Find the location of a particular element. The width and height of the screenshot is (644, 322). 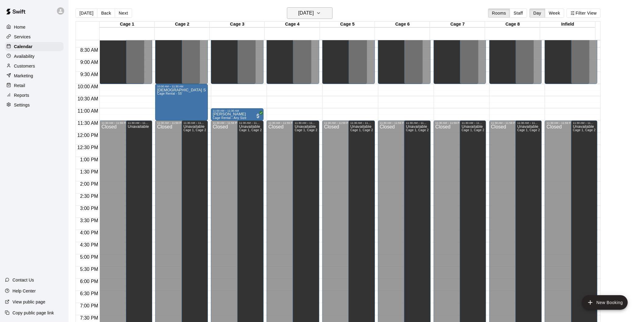

div: Cage 1 is located at coordinates (127, 25).